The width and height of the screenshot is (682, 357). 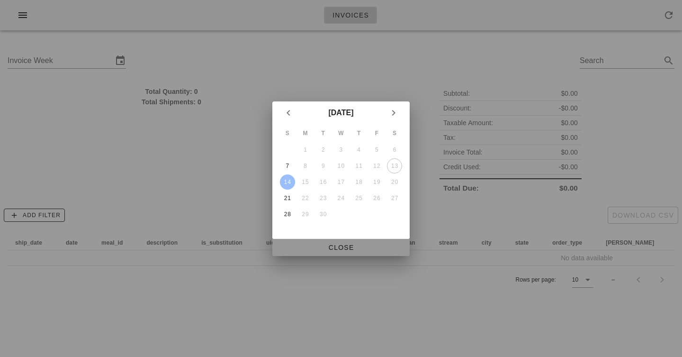 I want to click on span: Close, so click(x=341, y=247).